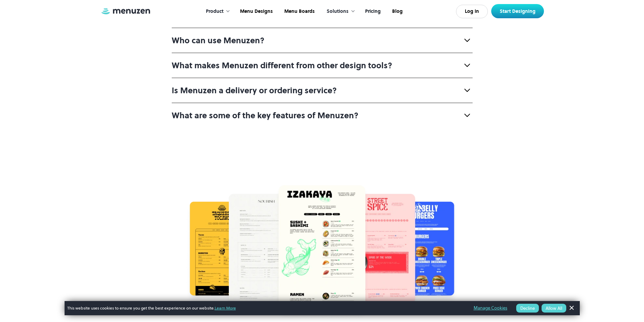 Image resolution: width=644 pixels, height=322 pixels. I want to click on a: Menu Designs, so click(256, 11).